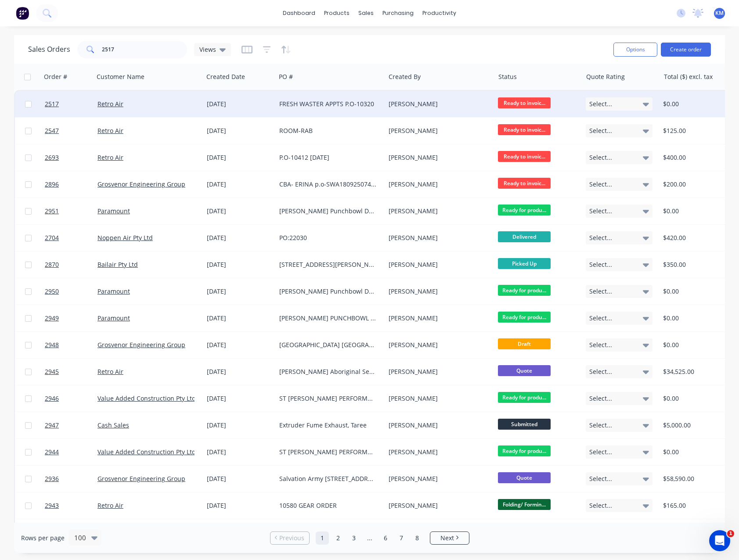 This screenshot has width=739, height=560. Describe the element at coordinates (52, 505) in the screenshot. I see `span: 2943` at that location.